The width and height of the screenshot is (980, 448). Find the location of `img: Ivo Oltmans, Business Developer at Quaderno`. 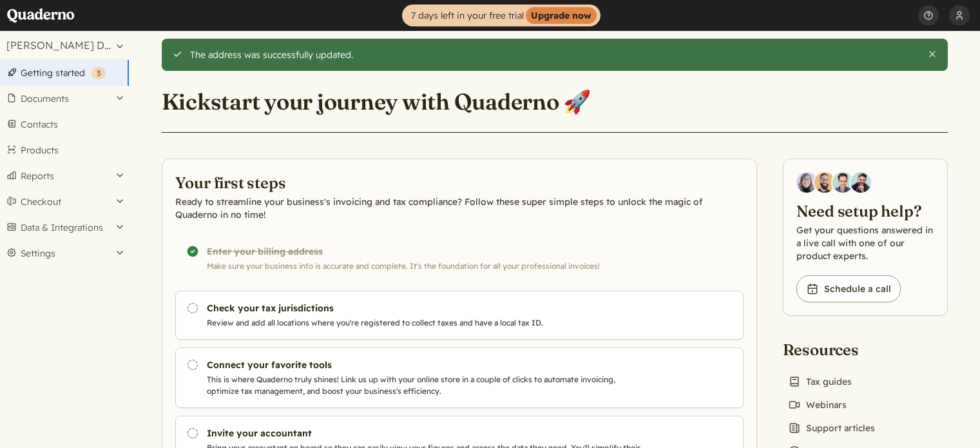

img: Ivo Oltmans, Business Developer at Quaderno is located at coordinates (842, 182).